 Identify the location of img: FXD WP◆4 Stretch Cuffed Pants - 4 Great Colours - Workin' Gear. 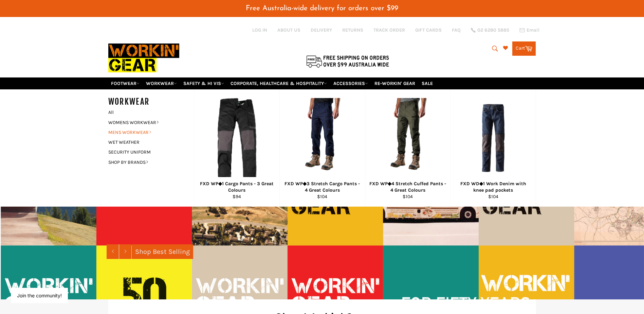
(408, 137).